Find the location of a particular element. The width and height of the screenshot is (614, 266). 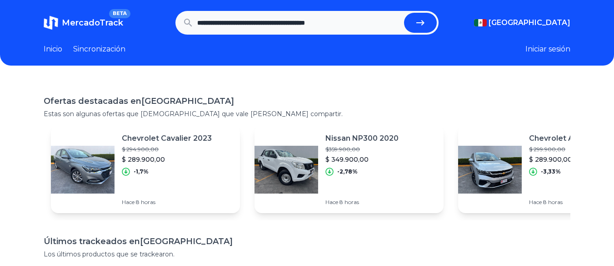

button: Iniciar sesión is located at coordinates (548, 49).